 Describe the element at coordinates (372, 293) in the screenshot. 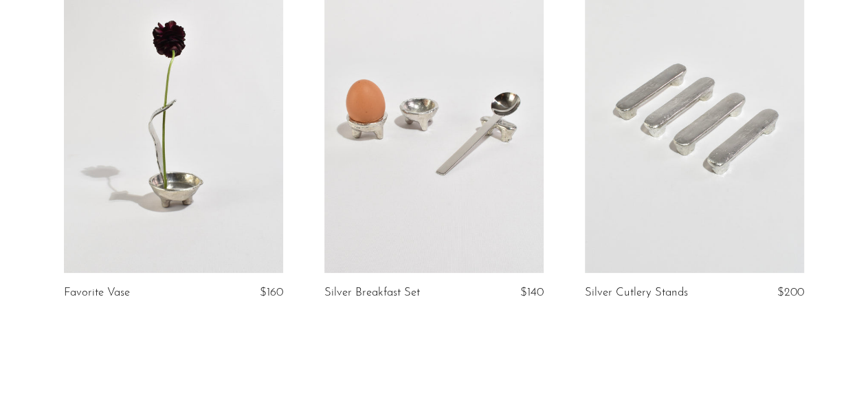

I see `a: Silver Breakfast Set` at that location.